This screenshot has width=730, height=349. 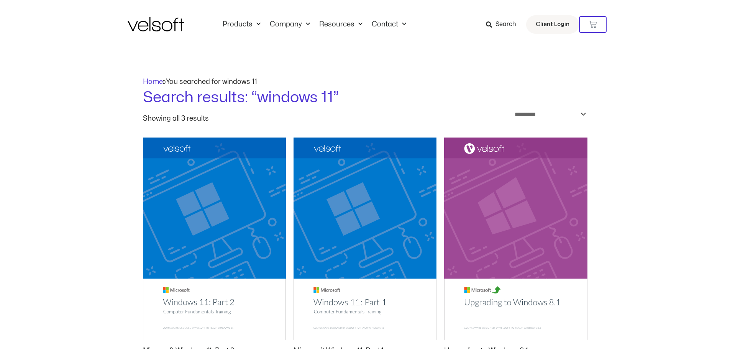 I want to click on span: Client Login, so click(x=553, y=25).